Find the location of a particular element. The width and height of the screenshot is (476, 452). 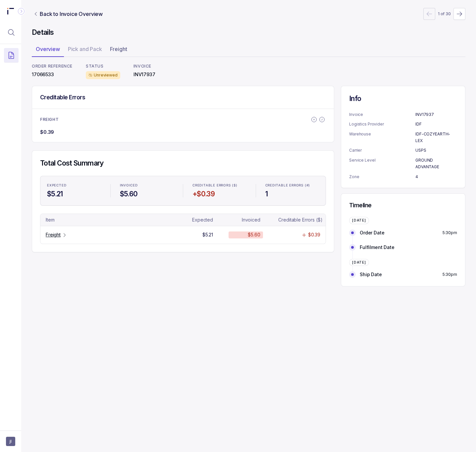

h4: $5.21 is located at coordinates (74, 194).